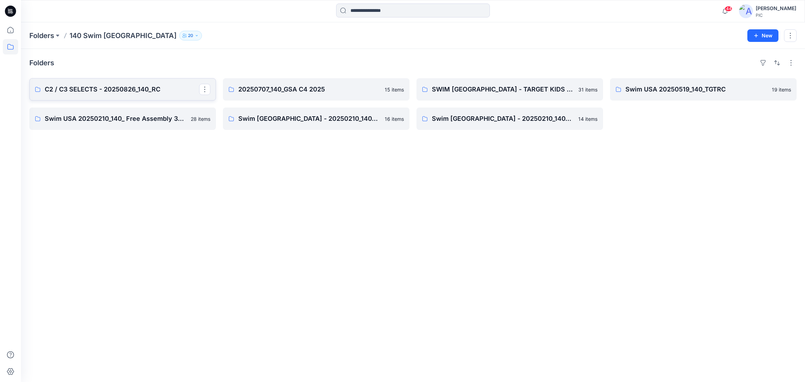 This screenshot has height=382, width=805. I want to click on button: 20, so click(191, 36).